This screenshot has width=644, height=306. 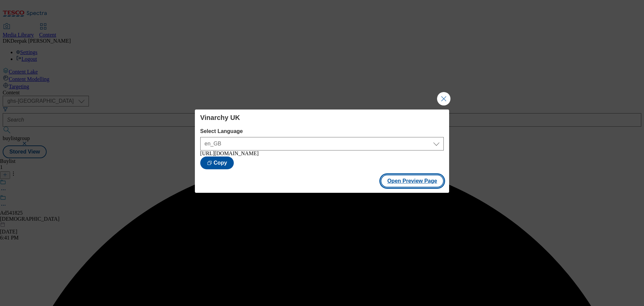 What do you see at coordinates (444, 99) in the screenshot?
I see `button: Close Modal` at bounding box center [444, 99].